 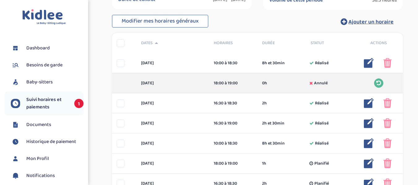 What do you see at coordinates (15, 65) in the screenshot?
I see `img: besoin.svg` at bounding box center [15, 65].